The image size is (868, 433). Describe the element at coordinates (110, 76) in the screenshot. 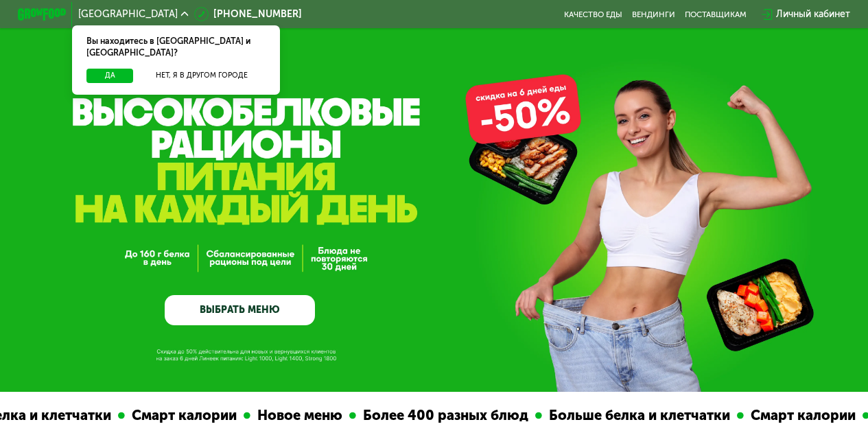

I see `button: Да` at that location.